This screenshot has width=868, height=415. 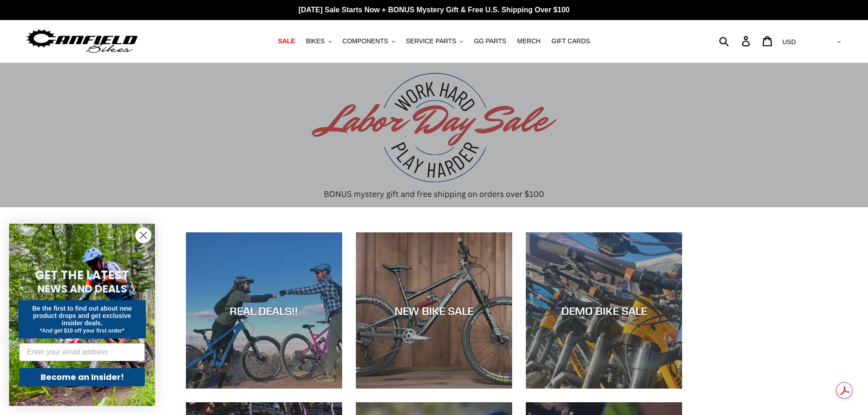 I want to click on div: DEMO BIKE SALE, so click(x=604, y=310).